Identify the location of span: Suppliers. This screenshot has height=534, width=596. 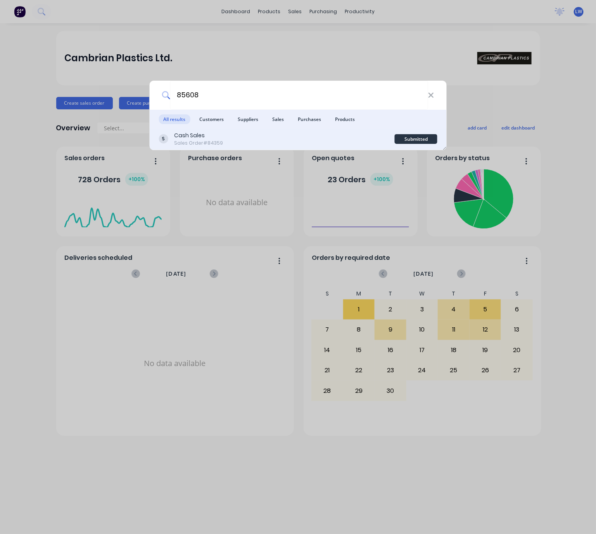
(248, 119).